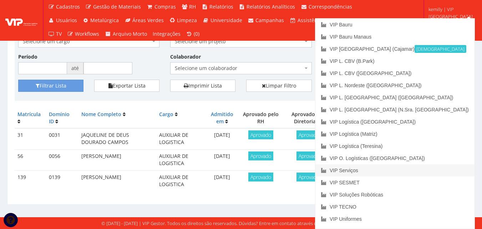 The image size is (482, 229). I want to click on td: 31, so click(30, 139).